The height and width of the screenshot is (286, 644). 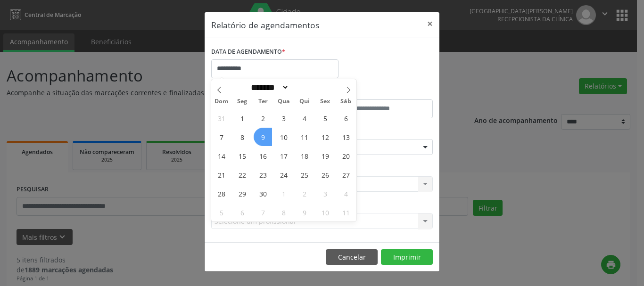 I want to click on span: Setembro 29, 2025, so click(x=242, y=193).